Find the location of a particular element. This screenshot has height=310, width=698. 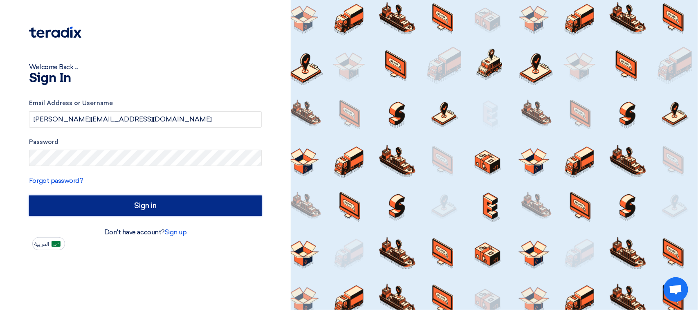

div: Welcome Back ... is located at coordinates (145, 67).